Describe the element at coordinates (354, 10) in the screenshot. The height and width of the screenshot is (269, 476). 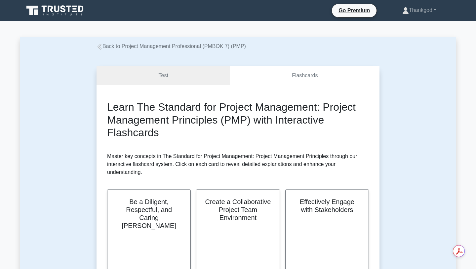
I see `a: Go Premium` at that location.